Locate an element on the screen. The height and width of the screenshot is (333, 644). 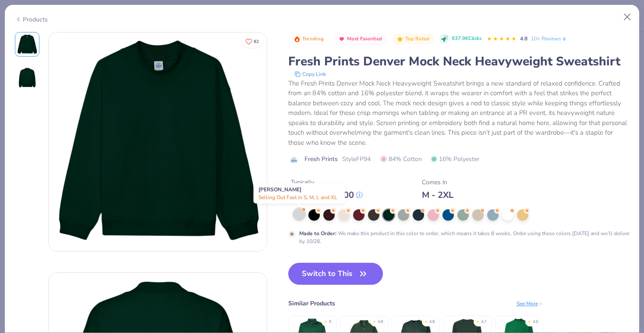
div: 4.8 Stars is located at coordinates (502, 39).